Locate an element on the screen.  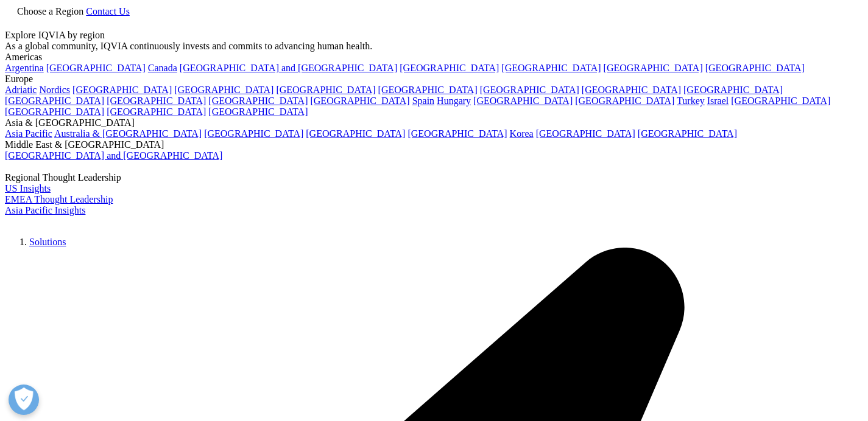
div: Explore IQVIA by region is located at coordinates (434, 35).